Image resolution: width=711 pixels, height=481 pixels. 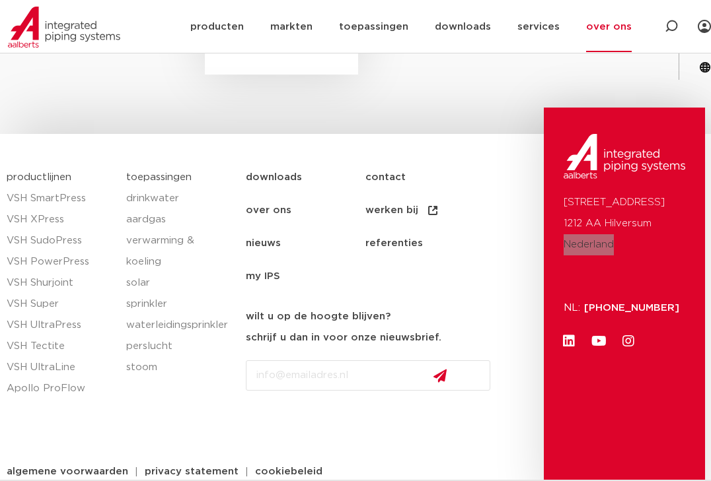 What do you see at coordinates (179, 220) in the screenshot?
I see `a: aardgas` at bounding box center [179, 220].